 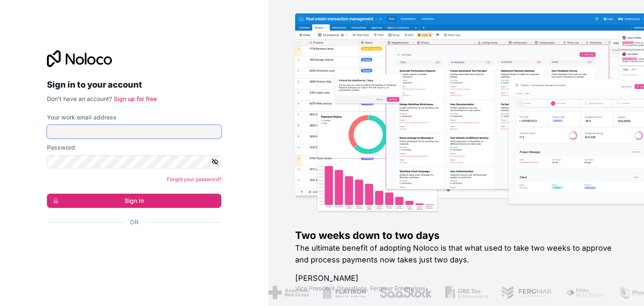 I want to click on input: Email address, so click(x=134, y=132).